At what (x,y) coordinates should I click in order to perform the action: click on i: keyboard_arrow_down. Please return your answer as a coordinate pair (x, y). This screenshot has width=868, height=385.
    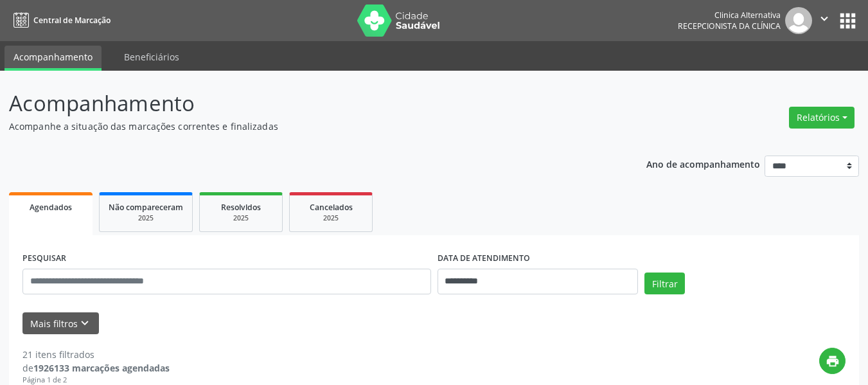
    Looking at the image, I should click on (85, 323).